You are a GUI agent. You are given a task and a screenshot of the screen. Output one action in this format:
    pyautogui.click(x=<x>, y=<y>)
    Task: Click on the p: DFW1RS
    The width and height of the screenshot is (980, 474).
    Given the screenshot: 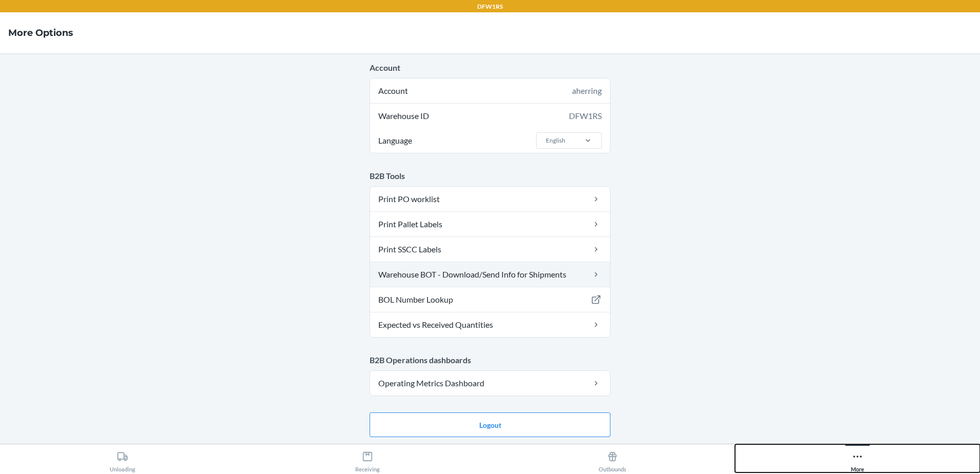 What is the action you would take?
    pyautogui.click(x=490, y=7)
    